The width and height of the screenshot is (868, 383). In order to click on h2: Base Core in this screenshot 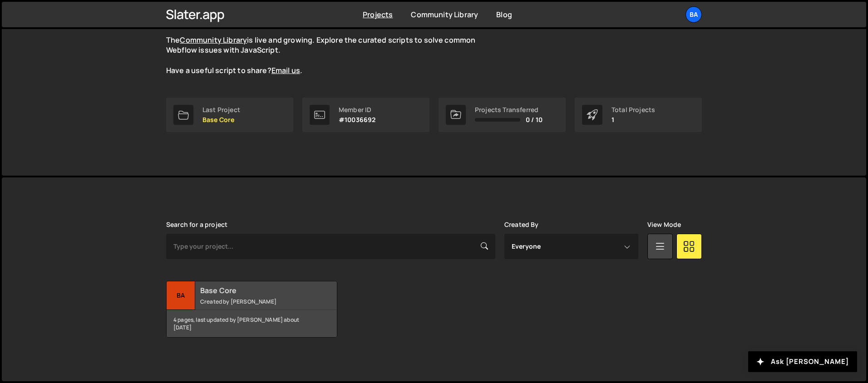, I will do `click(255, 291)`.